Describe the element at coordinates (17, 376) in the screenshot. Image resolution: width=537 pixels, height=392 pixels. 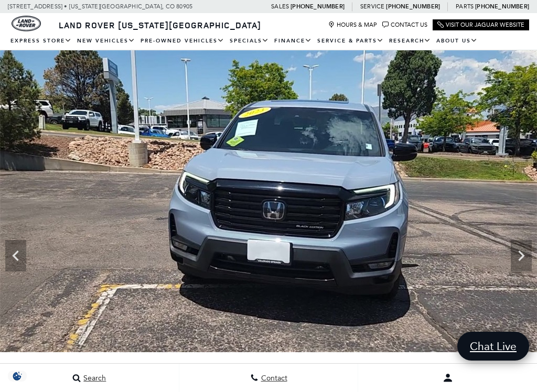
I see `img: Opt-Out Icon` at that location.